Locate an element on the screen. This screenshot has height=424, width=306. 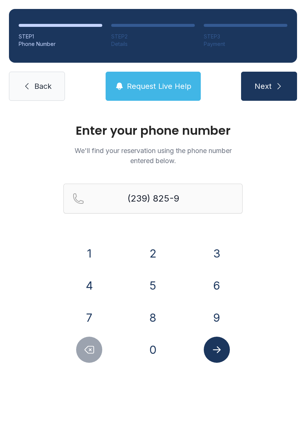
button: 2 is located at coordinates (153, 253).